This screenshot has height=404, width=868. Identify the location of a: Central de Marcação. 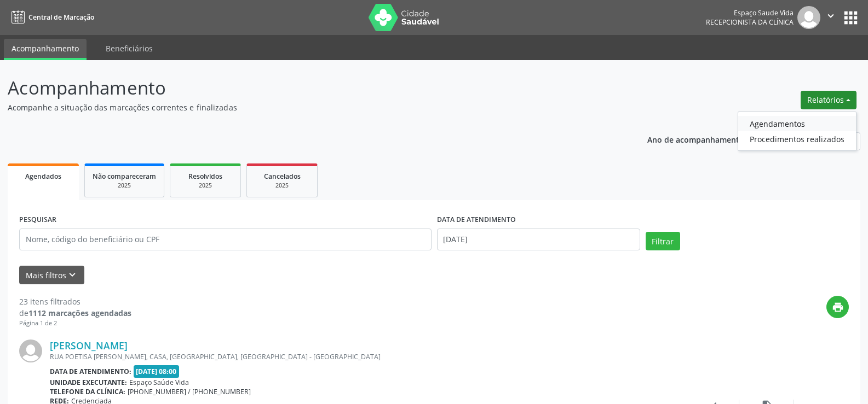
(51, 17).